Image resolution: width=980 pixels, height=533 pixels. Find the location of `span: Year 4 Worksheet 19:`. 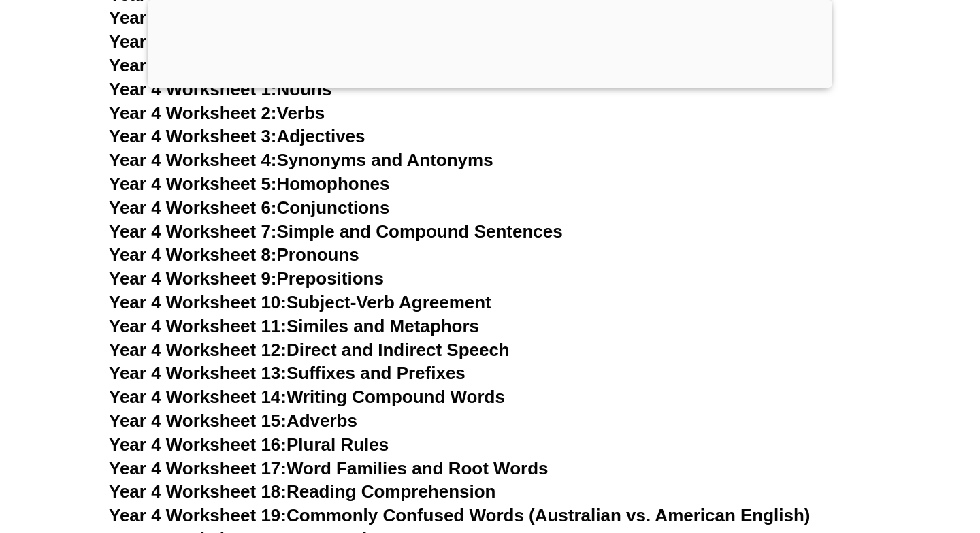

span: Year 4 Worksheet 19: is located at coordinates (197, 516).